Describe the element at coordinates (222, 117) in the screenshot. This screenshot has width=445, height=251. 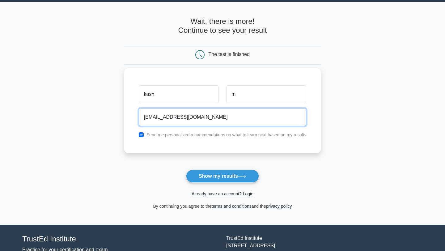
I see `input: Email` at that location.